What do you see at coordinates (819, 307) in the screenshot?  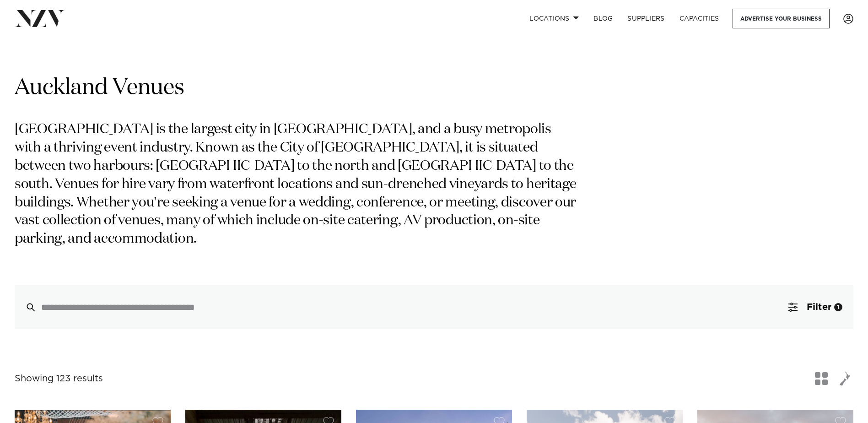 I see `span: Filter` at bounding box center [819, 307].